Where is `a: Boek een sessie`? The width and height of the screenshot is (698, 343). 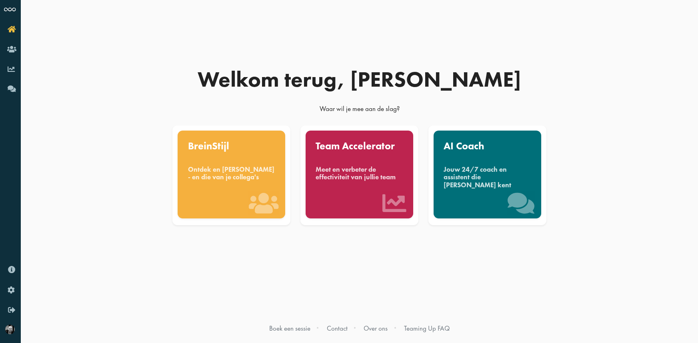 a: Boek een sessie is located at coordinates (289, 329).